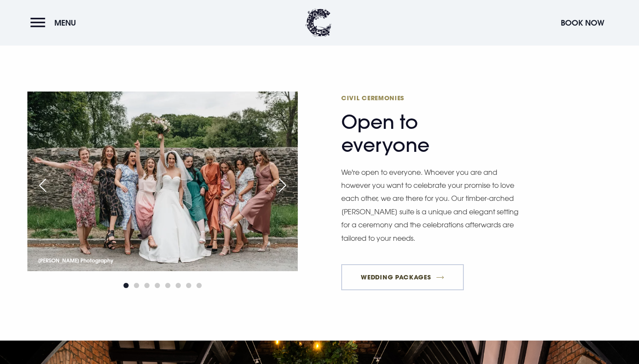 The width and height of the screenshot is (639, 364). I want to click on span: Go to slide 1, so click(126, 286).